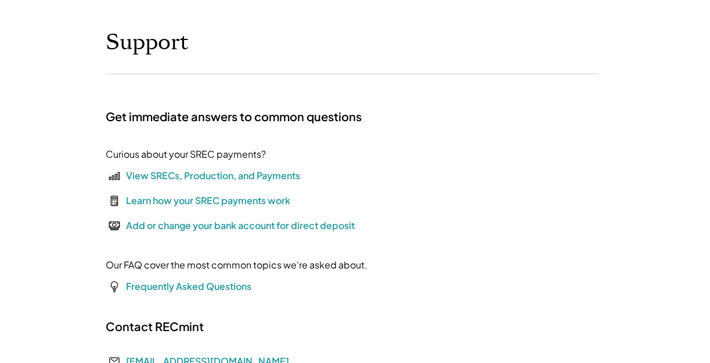  Describe the element at coordinates (208, 201) in the screenshot. I see `div: Learn how your SREC payments work` at that location.